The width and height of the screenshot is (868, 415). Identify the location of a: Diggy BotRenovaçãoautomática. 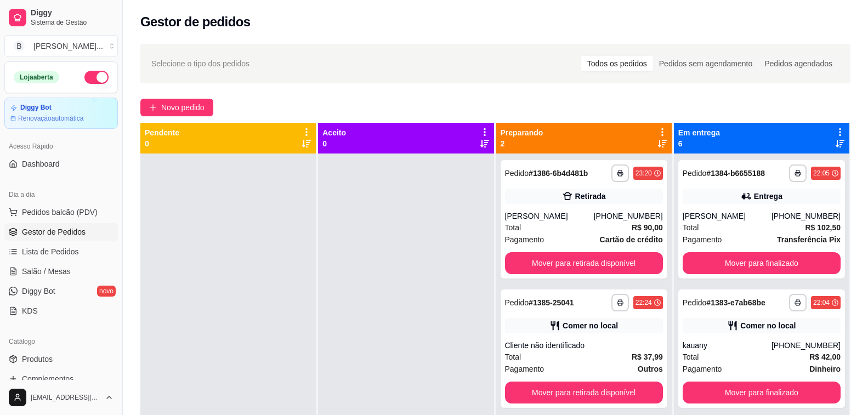
(61, 112).